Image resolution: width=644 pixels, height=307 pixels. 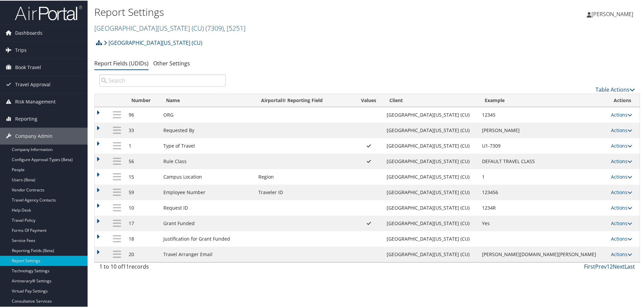 I want to click on td: 12345, so click(x=543, y=114).